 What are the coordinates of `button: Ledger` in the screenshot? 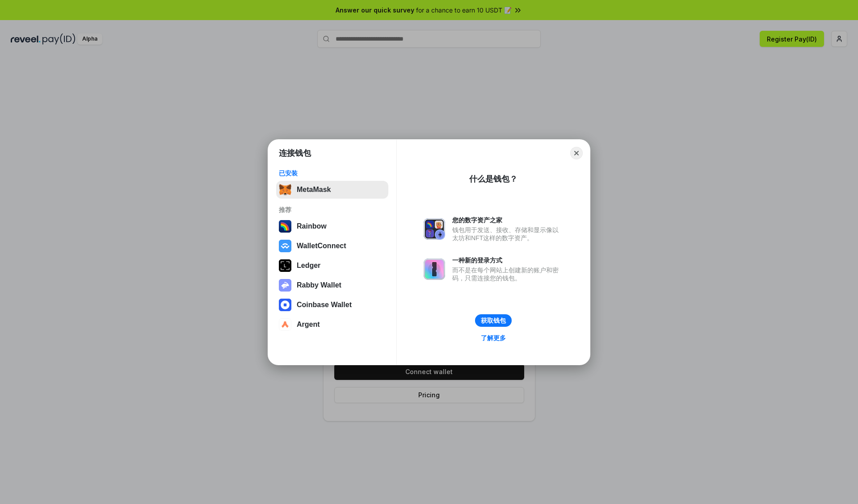 It's located at (332, 265).